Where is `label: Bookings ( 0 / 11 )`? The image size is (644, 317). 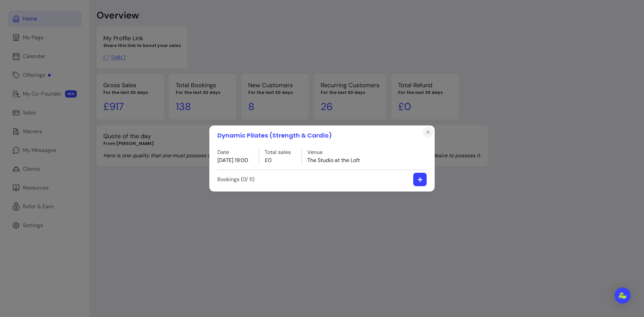
label: Bookings ( 0 / 11 ) is located at coordinates (236, 179).